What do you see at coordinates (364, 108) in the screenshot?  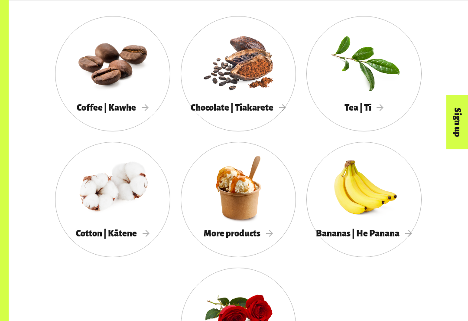 I see `span: Tea | Tī` at bounding box center [364, 108].